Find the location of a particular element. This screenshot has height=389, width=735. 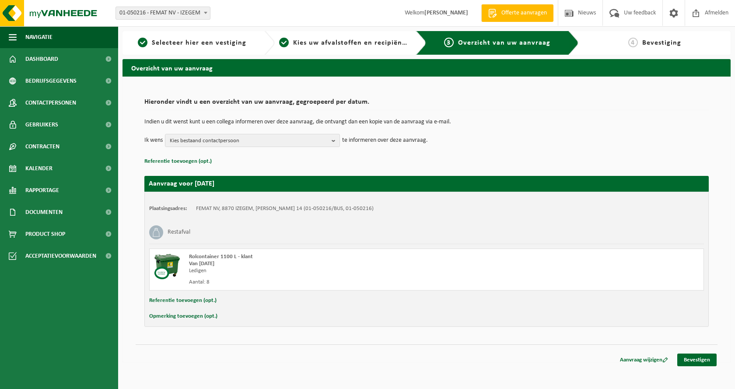

button: Kies bestaand contactpersoon is located at coordinates (252, 140).